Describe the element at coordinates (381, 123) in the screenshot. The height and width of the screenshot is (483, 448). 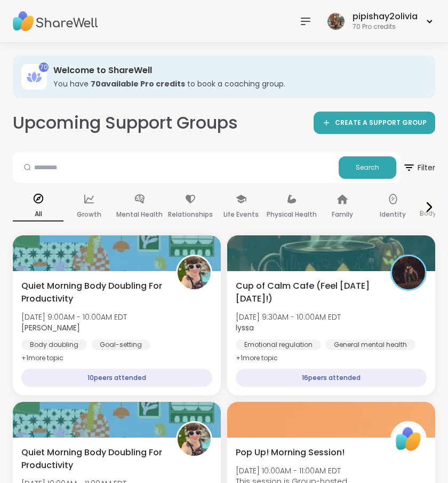
I see `span: CREATE A SUPPORT GROUP` at that location.